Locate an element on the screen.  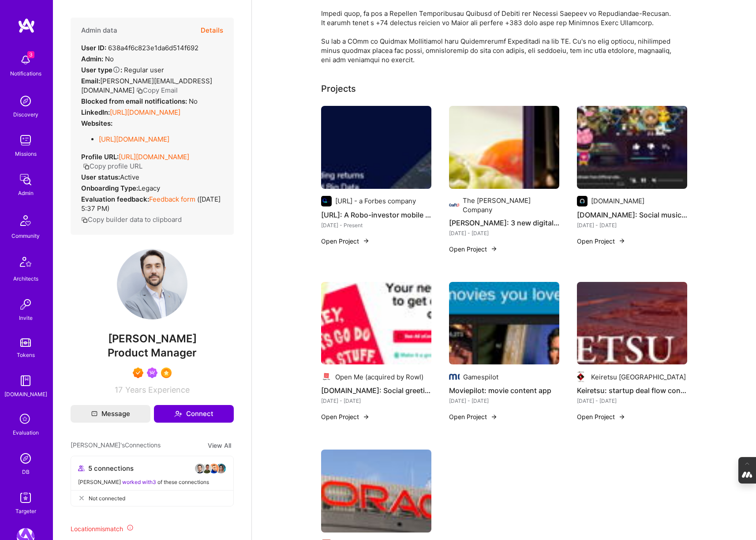
div: Tokens is located at coordinates (25, 354).